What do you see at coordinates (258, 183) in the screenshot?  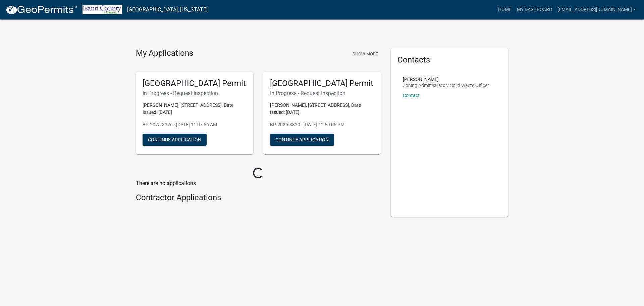 I see `p: There are no applications` at bounding box center [258, 183].